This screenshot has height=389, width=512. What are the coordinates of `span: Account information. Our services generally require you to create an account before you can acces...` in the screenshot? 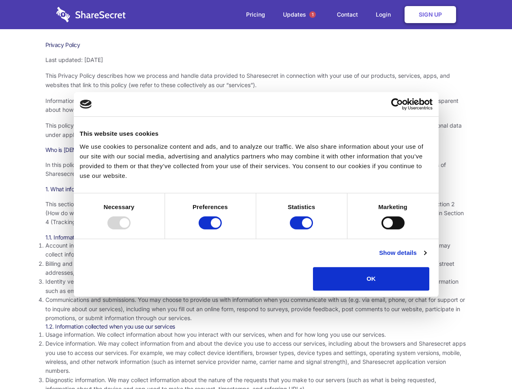 It's located at (248, 250).